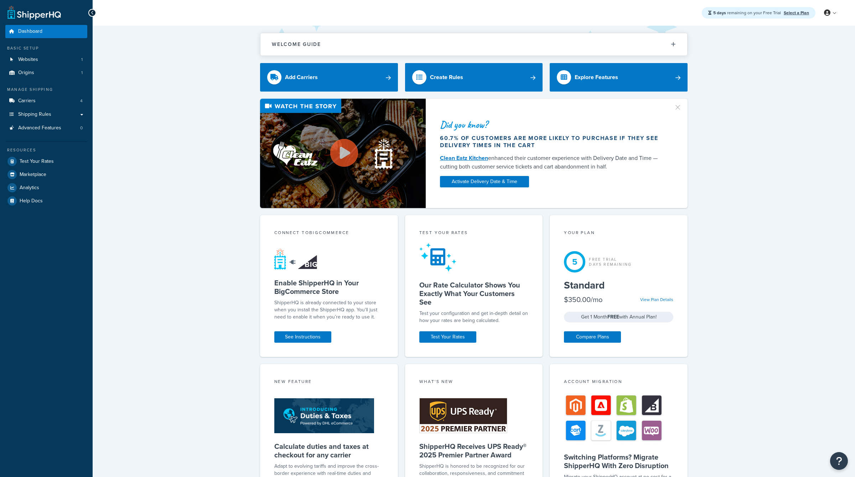 The image size is (855, 477). Describe the element at coordinates (26, 73) in the screenshot. I see `span: Origins` at that location.